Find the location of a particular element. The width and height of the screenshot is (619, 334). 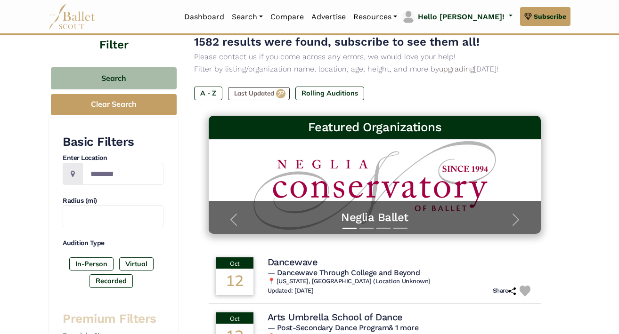

label: Rolling Auditions is located at coordinates (330, 93).